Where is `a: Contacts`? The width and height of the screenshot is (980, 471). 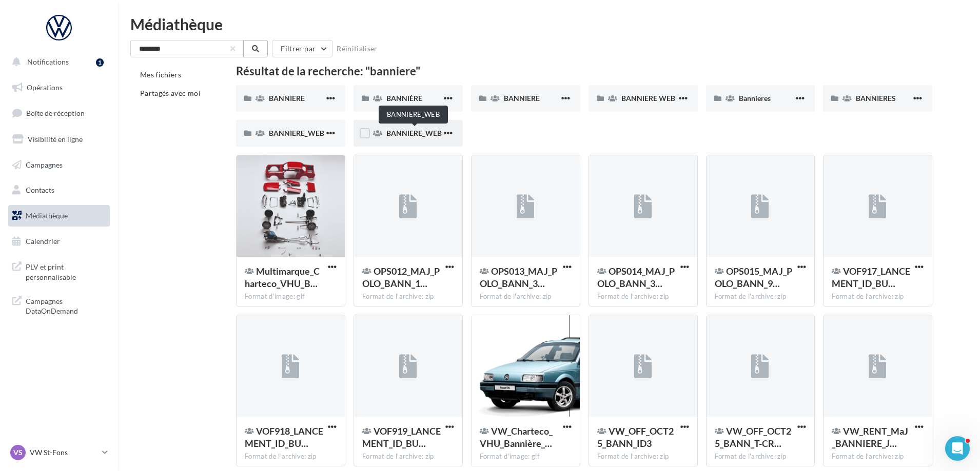 a: Contacts is located at coordinates (59, 190).